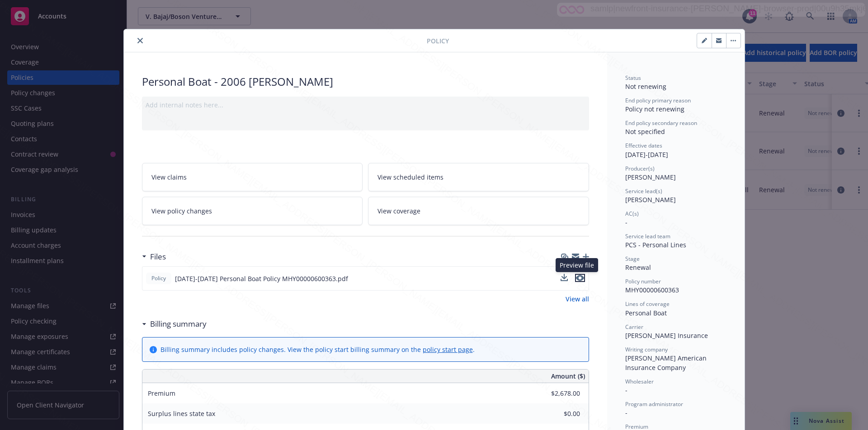 The width and height of the screenshot is (868, 430). What do you see at coordinates (174, 324) in the screenshot?
I see `div: Billing summary` at bounding box center [174, 324].